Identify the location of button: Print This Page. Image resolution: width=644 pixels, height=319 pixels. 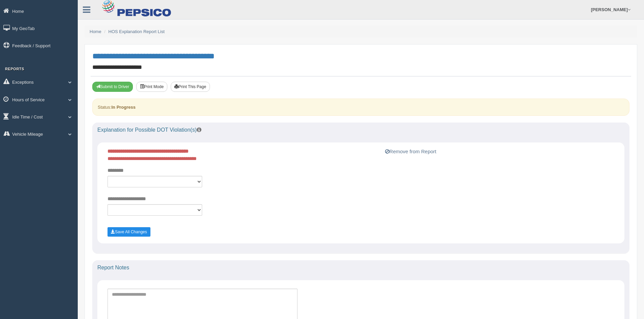
(190, 87).